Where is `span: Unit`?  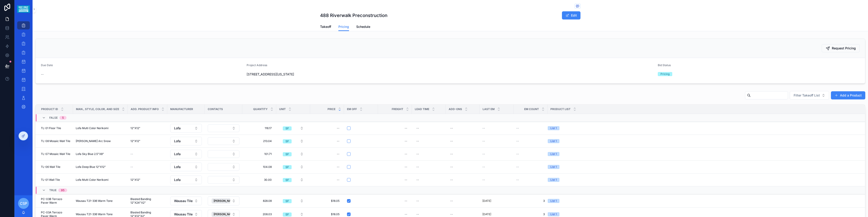 span: Unit is located at coordinates (282, 109).